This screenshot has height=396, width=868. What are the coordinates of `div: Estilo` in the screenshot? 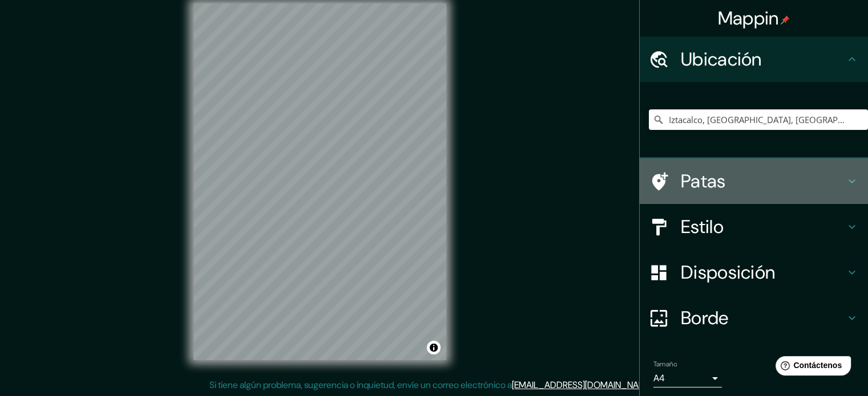 It's located at (754, 227).